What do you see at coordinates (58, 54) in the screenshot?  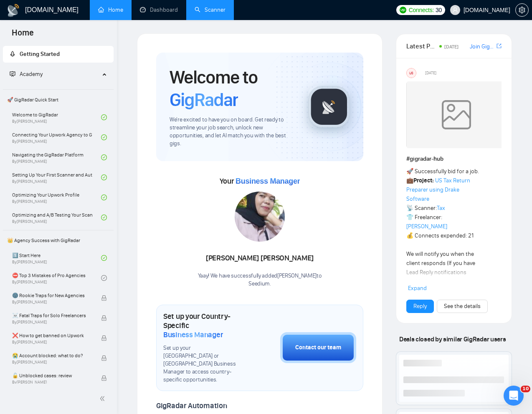 I see `li: Getting Started` at bounding box center [58, 54].